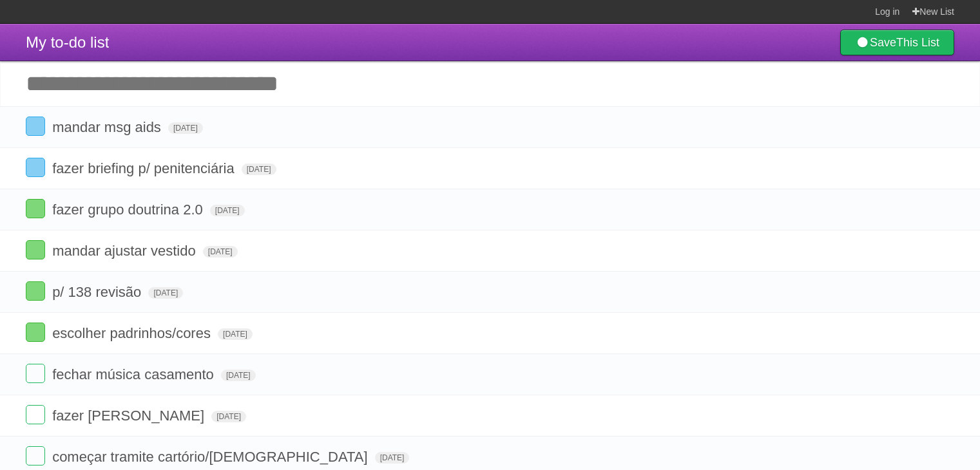 Image resolution: width=980 pixels, height=470 pixels. I want to click on span: escolher padrinhos/cores, so click(133, 333).